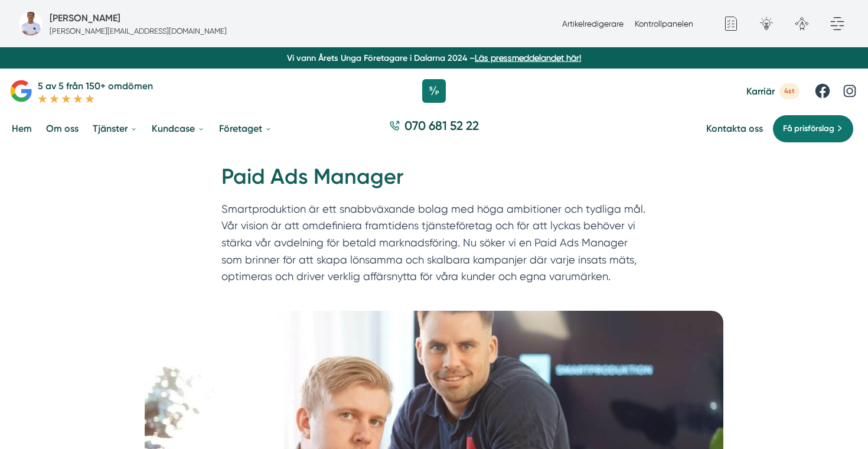 The height and width of the screenshot is (449, 868). Describe the element at coordinates (178, 128) in the screenshot. I see `a: Kundcase` at that location.